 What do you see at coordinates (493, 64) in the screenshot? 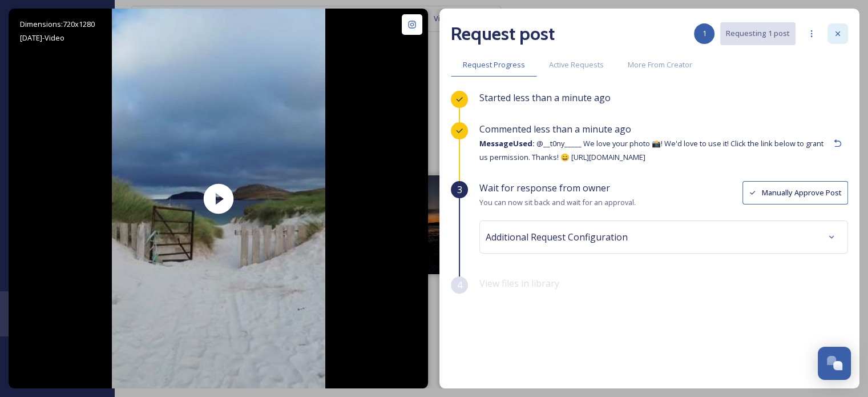
I see `span: Request Progress` at bounding box center [493, 64].